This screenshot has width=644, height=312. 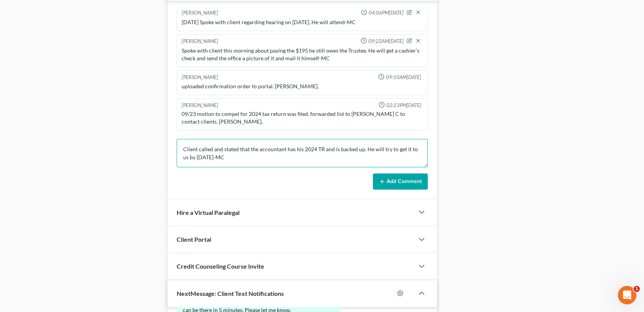 What do you see at coordinates (400, 182) in the screenshot?
I see `button: Add Comment` at bounding box center [400, 182].